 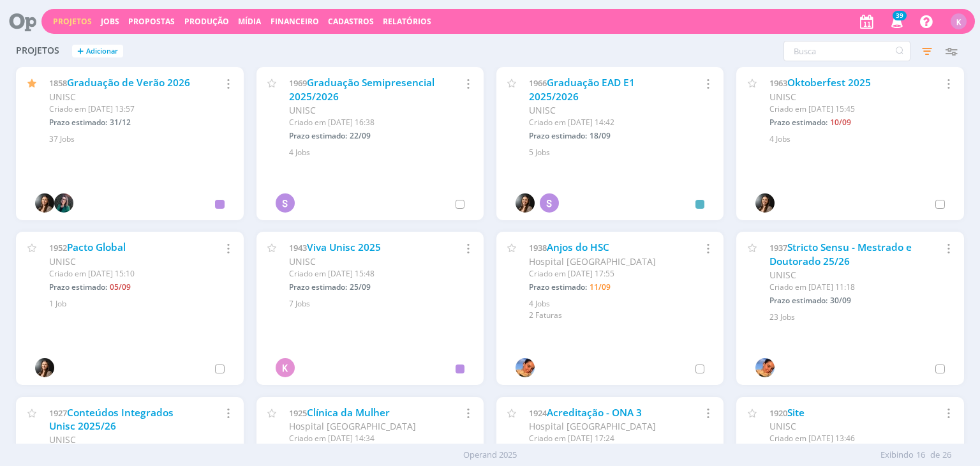 I want to click on a: Anjos do HSC, so click(x=578, y=247).